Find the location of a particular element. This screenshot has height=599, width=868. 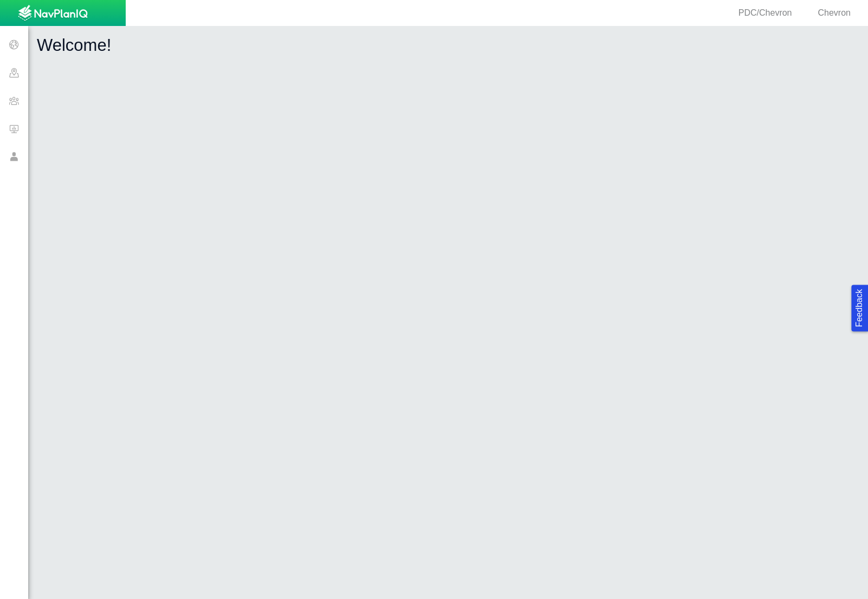

div: Chevron is located at coordinates (830, 13).